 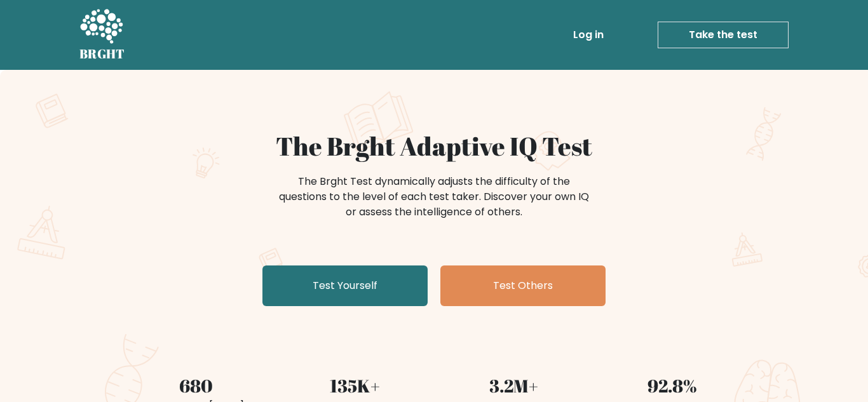 I want to click on div: 135K+, so click(x=354, y=386).